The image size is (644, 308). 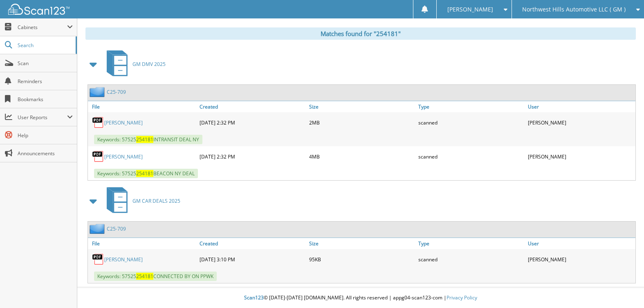 I want to click on img: scan123-logo-white.svg, so click(x=39, y=9).